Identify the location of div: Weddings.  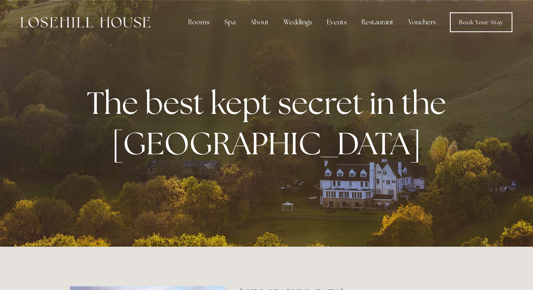
(298, 22).